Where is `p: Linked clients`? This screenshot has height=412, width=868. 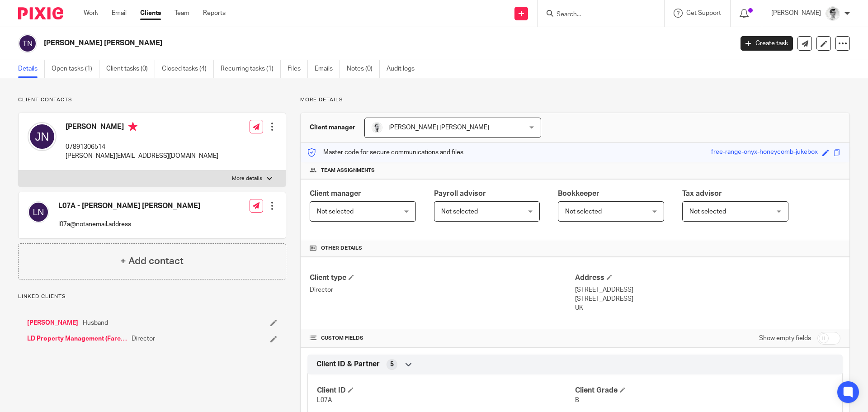
p: Linked clients is located at coordinates (152, 296).